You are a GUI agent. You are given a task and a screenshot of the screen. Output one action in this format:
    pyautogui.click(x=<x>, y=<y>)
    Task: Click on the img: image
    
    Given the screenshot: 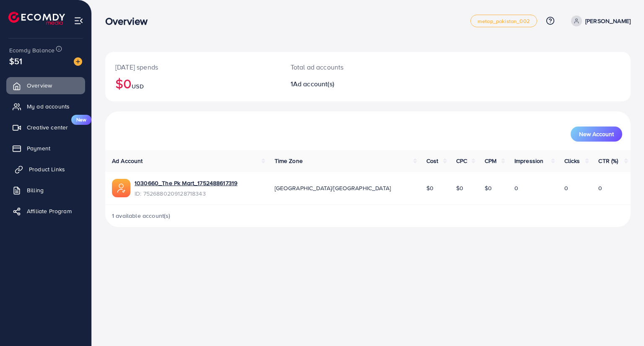 What is the action you would take?
    pyautogui.click(x=78, y=61)
    